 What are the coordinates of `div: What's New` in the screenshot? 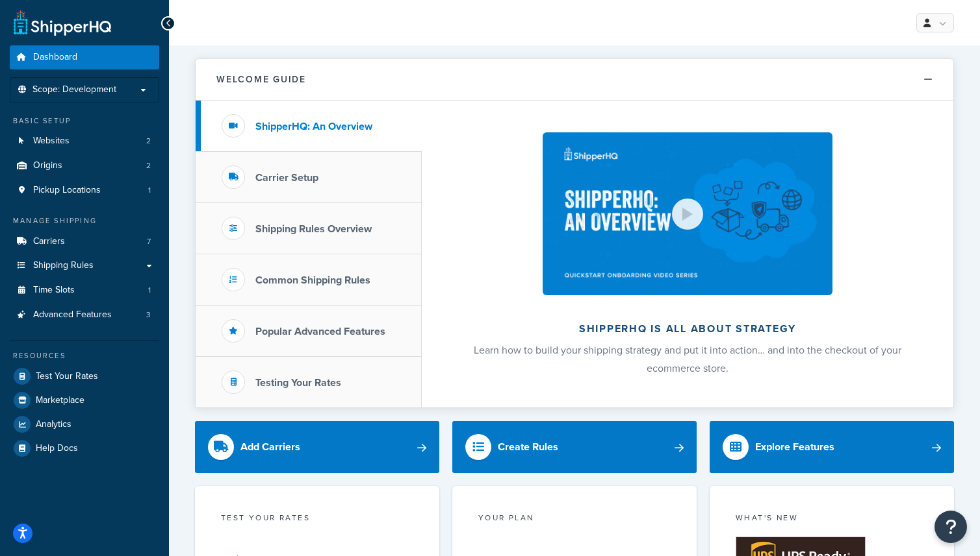 It's located at (832, 519).